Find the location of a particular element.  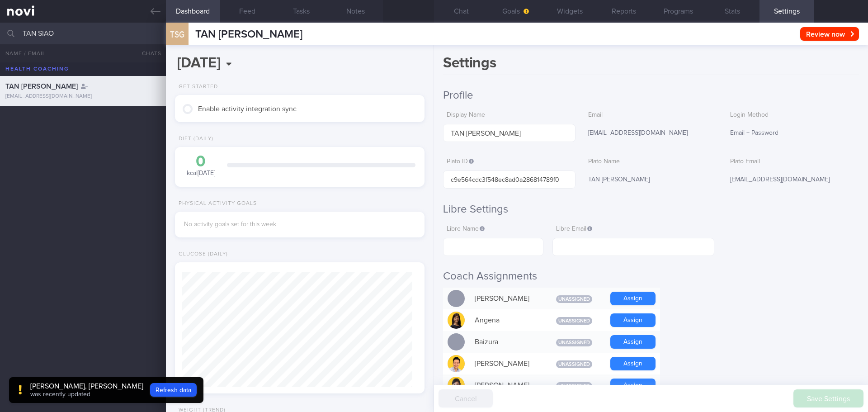

label: Email is located at coordinates (651, 115).